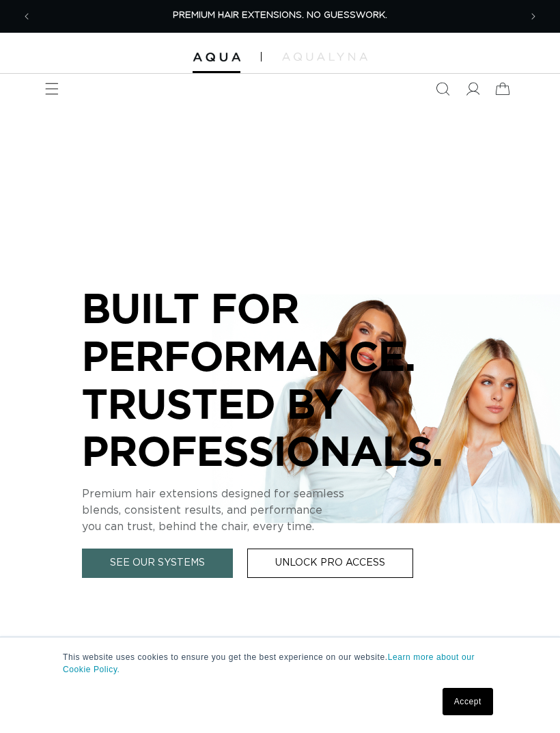 Image resolution: width=560 pixels, height=733 pixels. I want to click on img: aqualyna.com, so click(324, 57).